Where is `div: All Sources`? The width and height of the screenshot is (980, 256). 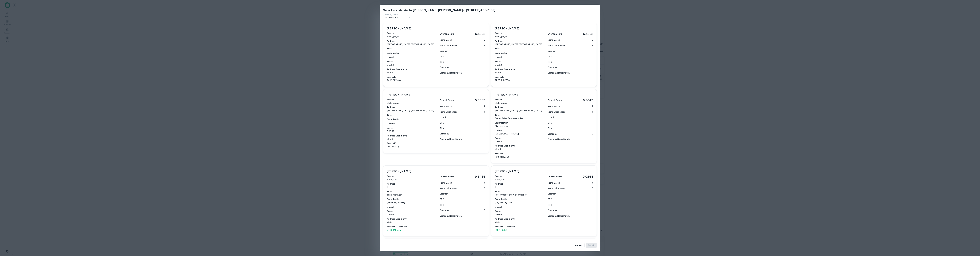
div: All Sources is located at coordinates (398, 18).